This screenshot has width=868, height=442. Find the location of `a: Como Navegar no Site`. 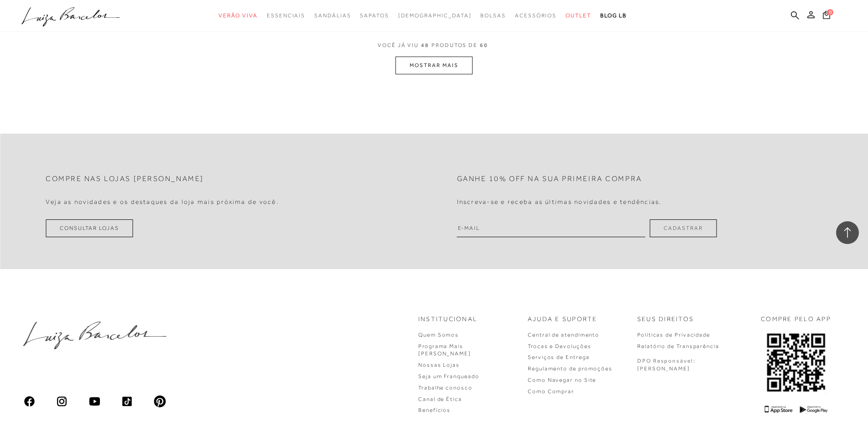

a: Como Navegar no Site is located at coordinates (562, 380).